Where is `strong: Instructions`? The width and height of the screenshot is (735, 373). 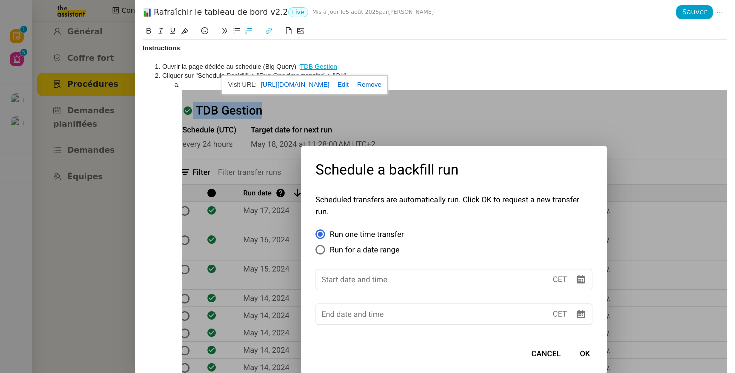
strong: Instructions is located at coordinates (162, 48).